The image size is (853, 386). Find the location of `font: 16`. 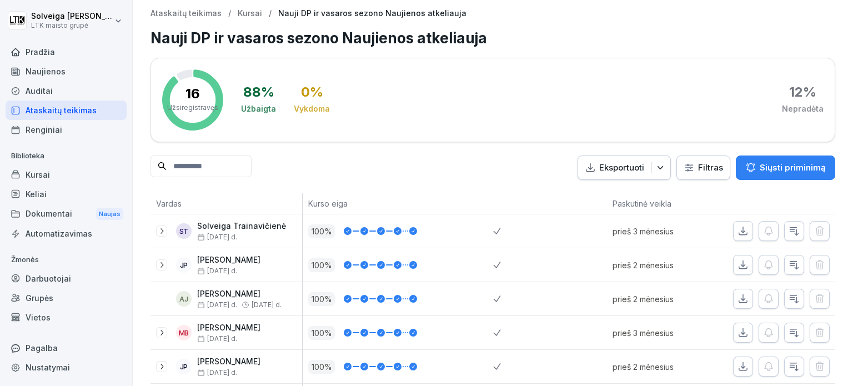

font: 16 is located at coordinates (193, 93).